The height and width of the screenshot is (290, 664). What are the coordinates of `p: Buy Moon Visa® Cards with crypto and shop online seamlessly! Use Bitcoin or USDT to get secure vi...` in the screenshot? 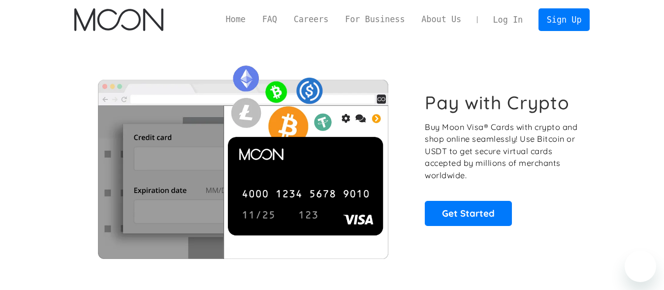 It's located at (501, 151).